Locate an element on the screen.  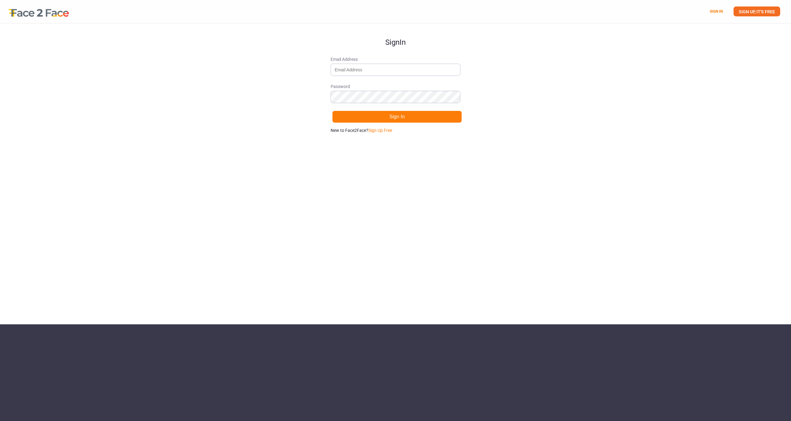
p: New to Face2Face? is located at coordinates (395, 130).